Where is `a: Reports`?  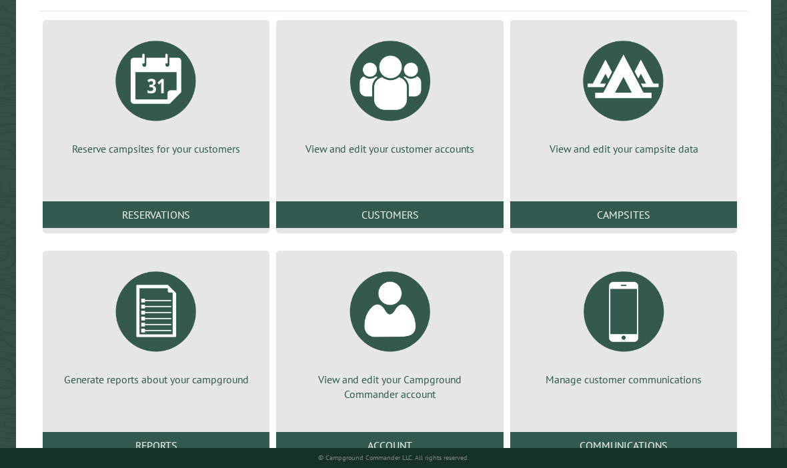 a: Reports is located at coordinates (156, 446).